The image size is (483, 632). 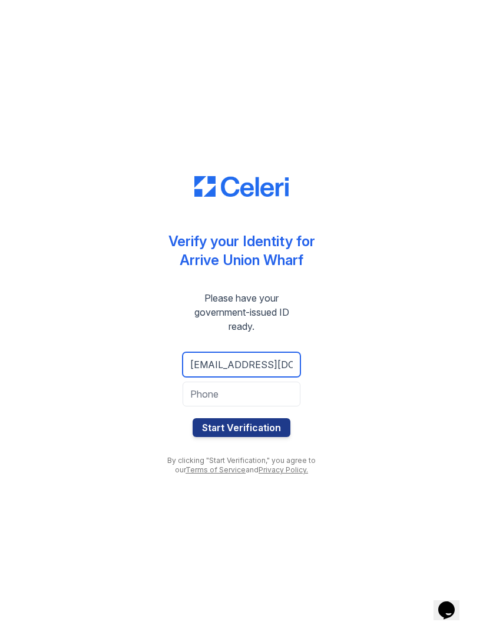 I want to click on input: Phone, so click(x=242, y=394).